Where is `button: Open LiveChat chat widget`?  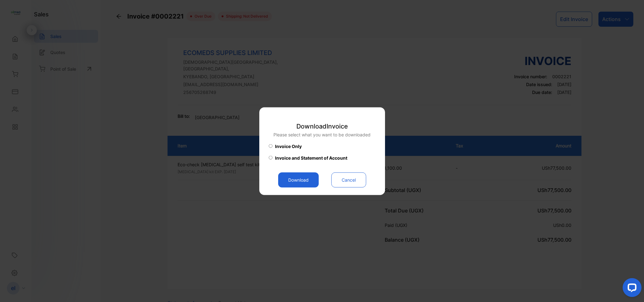 button: Open LiveChat chat widget is located at coordinates (15, 12).